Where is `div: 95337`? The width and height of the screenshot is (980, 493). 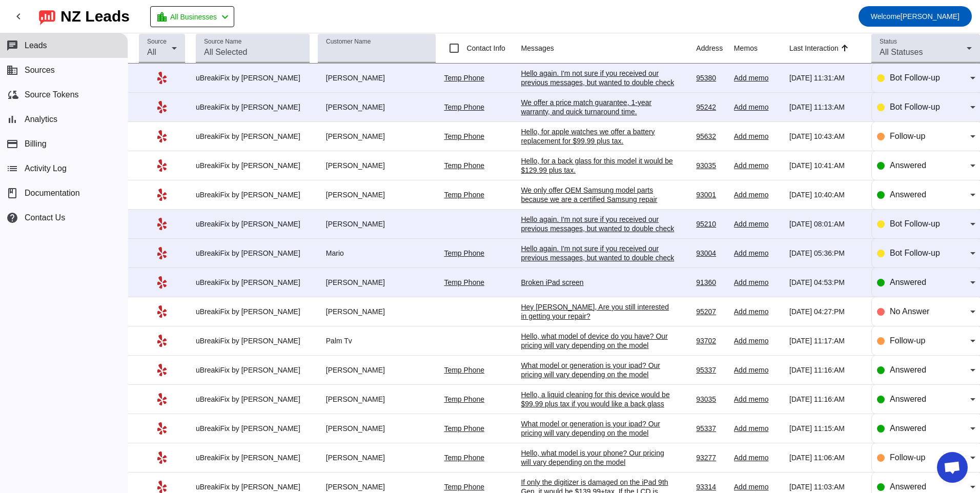 div: 95337 is located at coordinates (710, 370).